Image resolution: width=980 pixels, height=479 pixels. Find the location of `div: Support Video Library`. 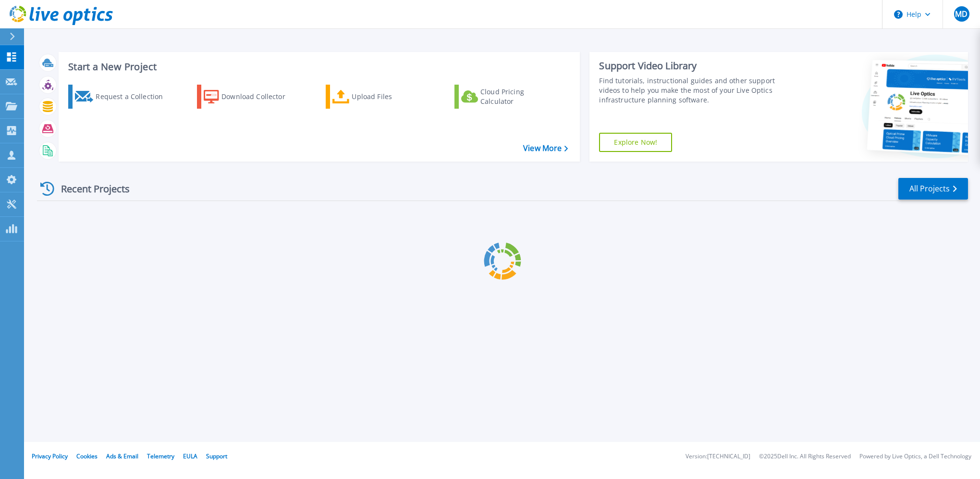

div: Support Video Library is located at coordinates (695, 66).